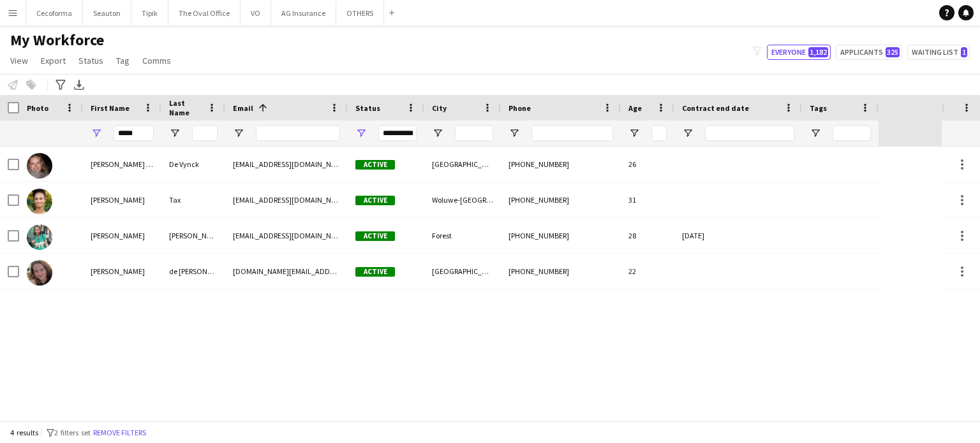  What do you see at coordinates (304, 13) in the screenshot?
I see `button: AG Insurance` at bounding box center [304, 13].